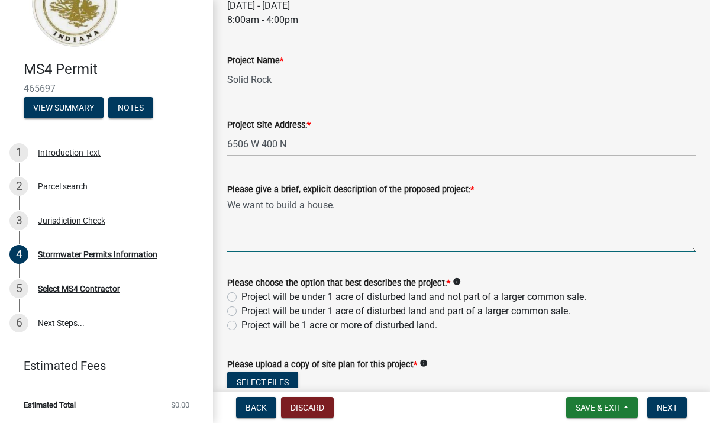  I want to click on label: Please choose the option that best describes the project:, so click(338, 283).